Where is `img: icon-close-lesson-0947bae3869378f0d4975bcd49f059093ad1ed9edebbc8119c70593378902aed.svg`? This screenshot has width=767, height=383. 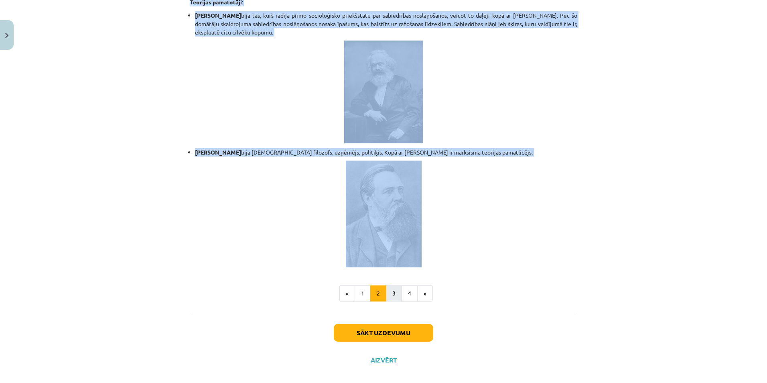 img: icon-close-lesson-0947bae3869378f0d4975bcd49f059093ad1ed9edebbc8119c70593378902aed.svg is located at coordinates (7, 35).